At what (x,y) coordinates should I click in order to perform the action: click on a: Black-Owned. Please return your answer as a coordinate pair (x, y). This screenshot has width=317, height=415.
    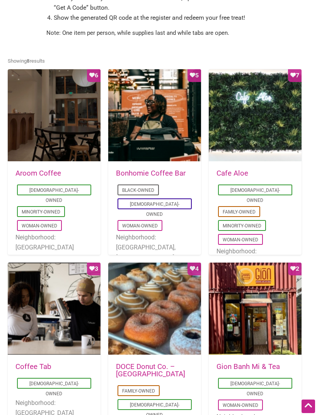
    Looking at the image, I should click on (138, 190).